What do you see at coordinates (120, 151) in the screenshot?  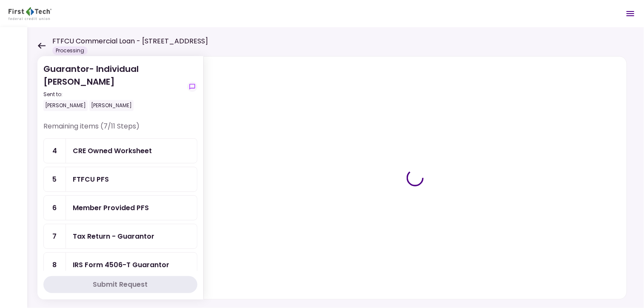 I see `a: 4CRE Owned Worksheet` at bounding box center [120, 151].